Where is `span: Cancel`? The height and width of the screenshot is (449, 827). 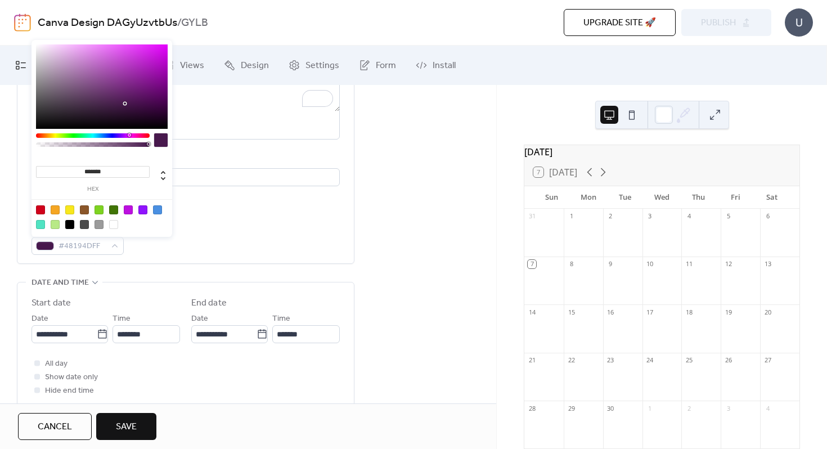 span: Cancel is located at coordinates (55, 427).